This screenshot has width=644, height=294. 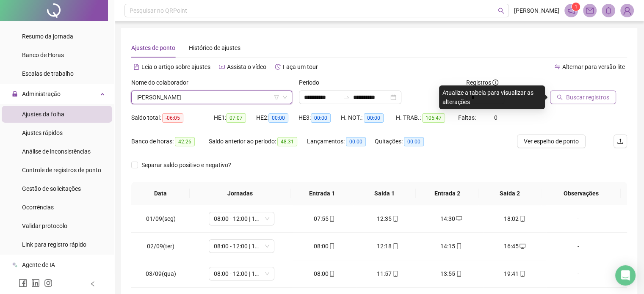 What do you see at coordinates (341, 141) in the screenshot?
I see `div: Lançamentos:` at bounding box center [341, 141].